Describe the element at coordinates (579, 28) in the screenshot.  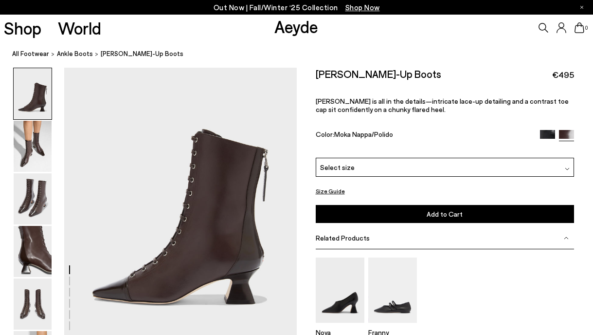
I see `a: 0` at that location.